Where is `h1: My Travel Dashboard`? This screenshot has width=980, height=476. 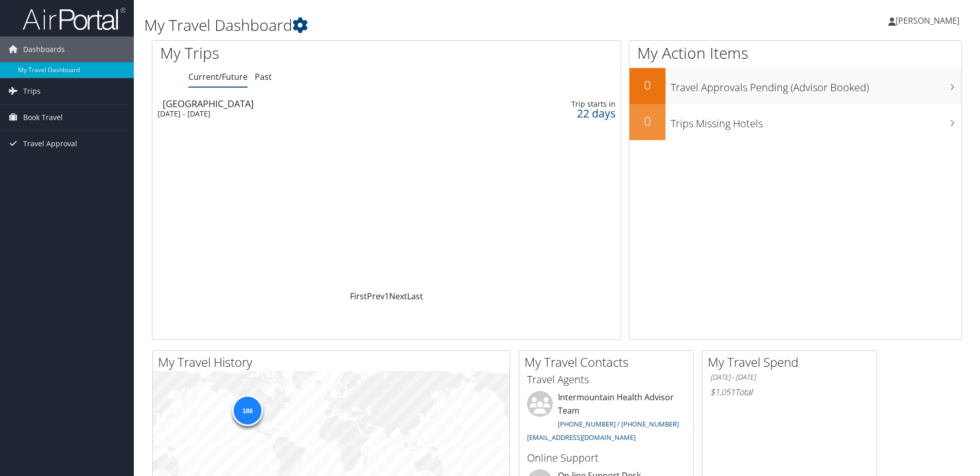 h1: My Travel Dashboard is located at coordinates (419, 25).